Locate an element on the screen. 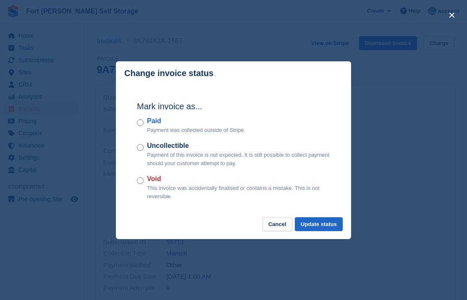 The image size is (467, 300). label: Paid is located at coordinates (196, 121).